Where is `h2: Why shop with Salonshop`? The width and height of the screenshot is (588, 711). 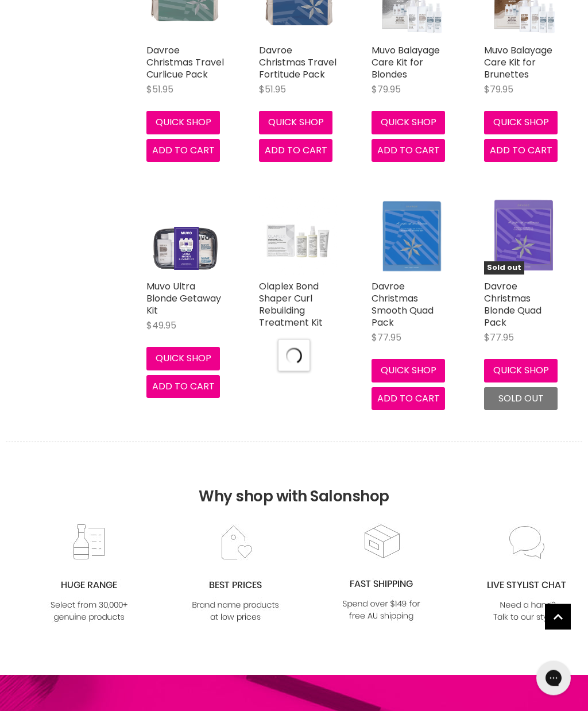 h2: Why shop with Salonshop is located at coordinates (294, 482).